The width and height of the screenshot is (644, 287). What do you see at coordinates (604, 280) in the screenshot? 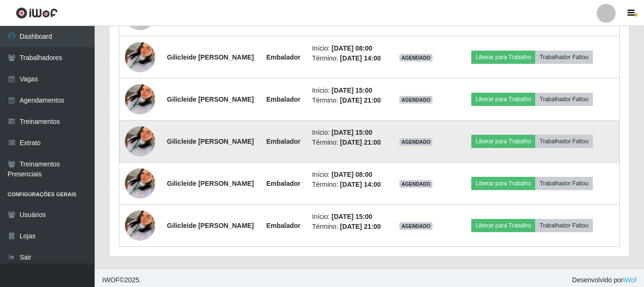
I see `span: Desenvolvido por` at bounding box center [604, 280].